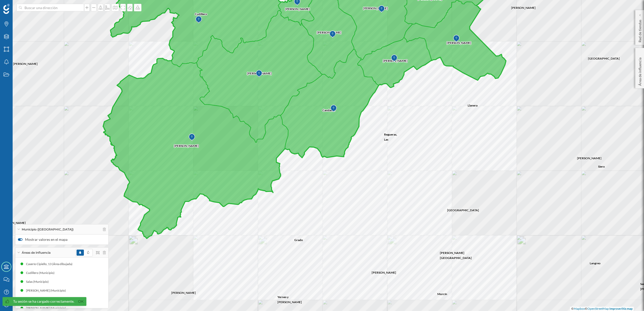 Image resolution: width=644 pixels, height=311 pixels. I want to click on a: Ok, so click(81, 301).